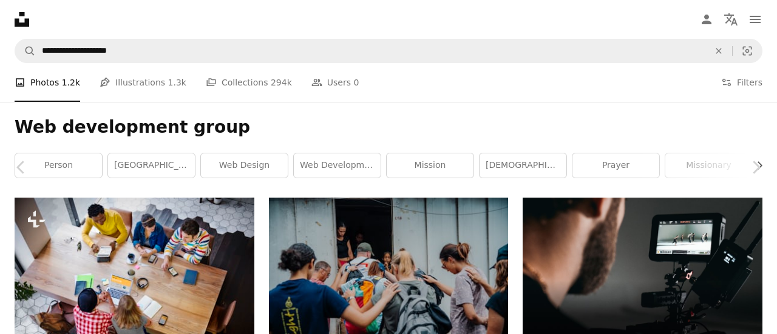 The width and height of the screenshot is (777, 334). What do you see at coordinates (755, 167) in the screenshot?
I see `a: Next` at bounding box center [755, 167].